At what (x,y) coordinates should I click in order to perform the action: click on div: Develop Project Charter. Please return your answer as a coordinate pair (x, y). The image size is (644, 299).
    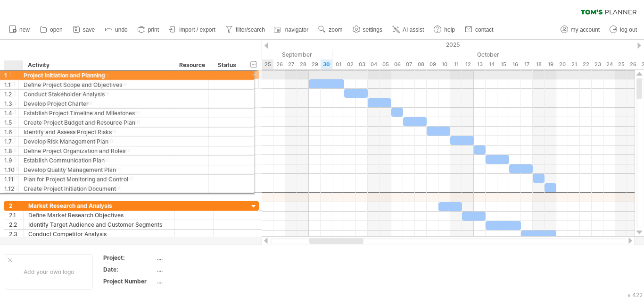
    Looking at the image, I should click on (99, 102).